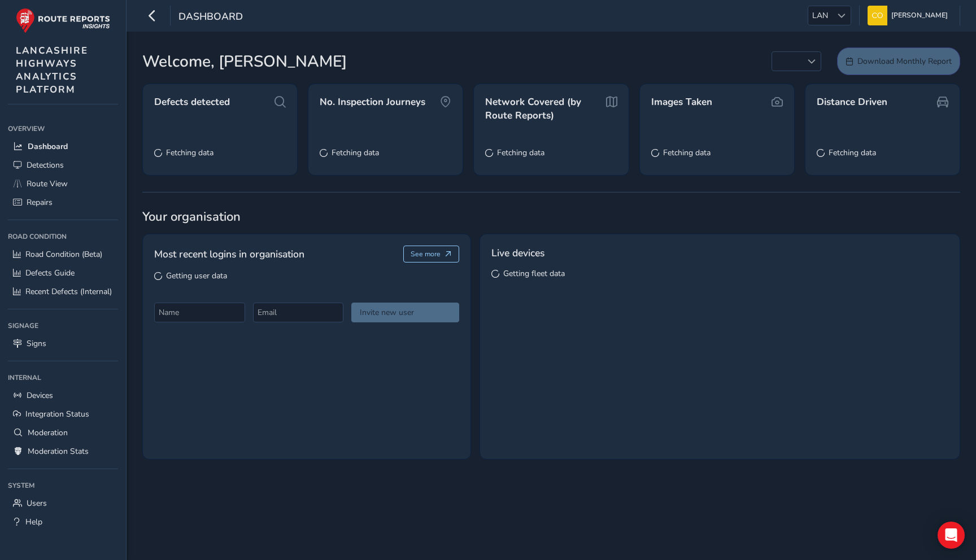 Image resolution: width=976 pixels, height=560 pixels. I want to click on a: Road Condition (Beta), so click(63, 254).